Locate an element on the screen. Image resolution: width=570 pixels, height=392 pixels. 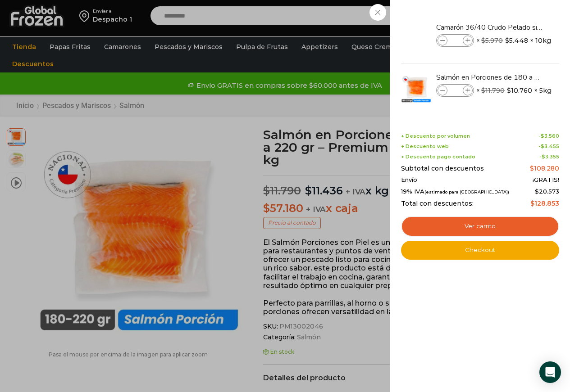
bdi: 108.280 is located at coordinates (544, 169).